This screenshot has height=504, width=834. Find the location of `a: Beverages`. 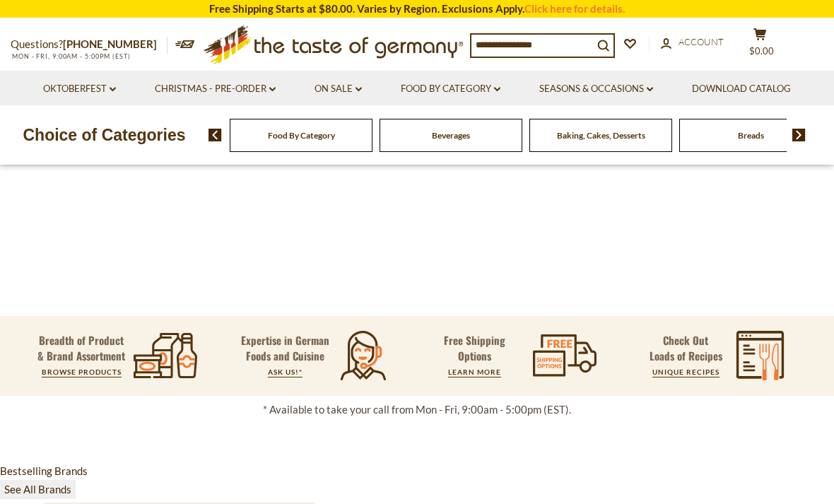

a: Beverages is located at coordinates (451, 135).